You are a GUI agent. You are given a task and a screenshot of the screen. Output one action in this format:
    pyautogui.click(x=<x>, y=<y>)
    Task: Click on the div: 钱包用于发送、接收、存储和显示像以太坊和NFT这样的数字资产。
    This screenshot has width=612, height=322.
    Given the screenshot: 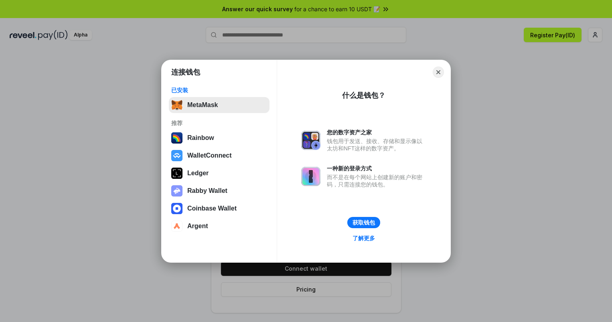 What is the action you would take?
    pyautogui.click(x=376, y=145)
    